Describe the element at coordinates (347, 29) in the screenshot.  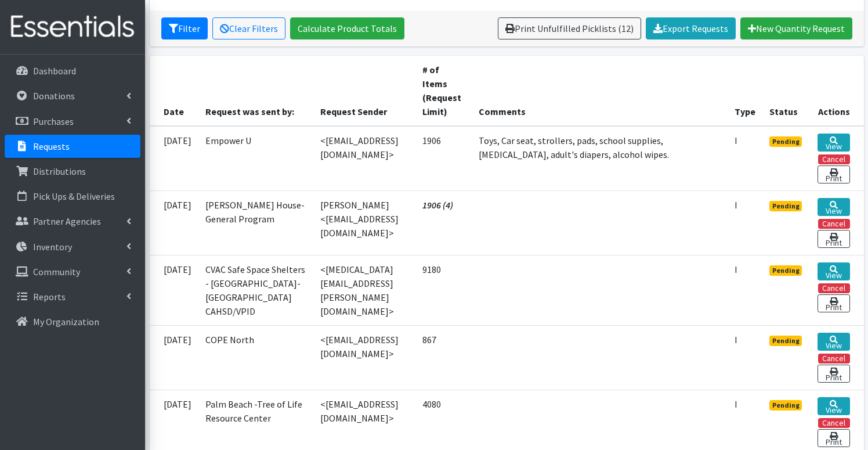
I see `a: Calculate Product Totals` at that location.